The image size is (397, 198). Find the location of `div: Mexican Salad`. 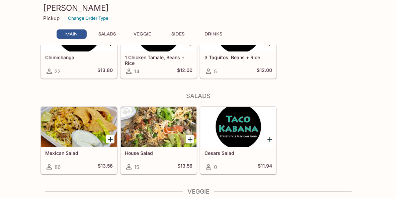

div: Mexican Salad is located at coordinates (79, 127).